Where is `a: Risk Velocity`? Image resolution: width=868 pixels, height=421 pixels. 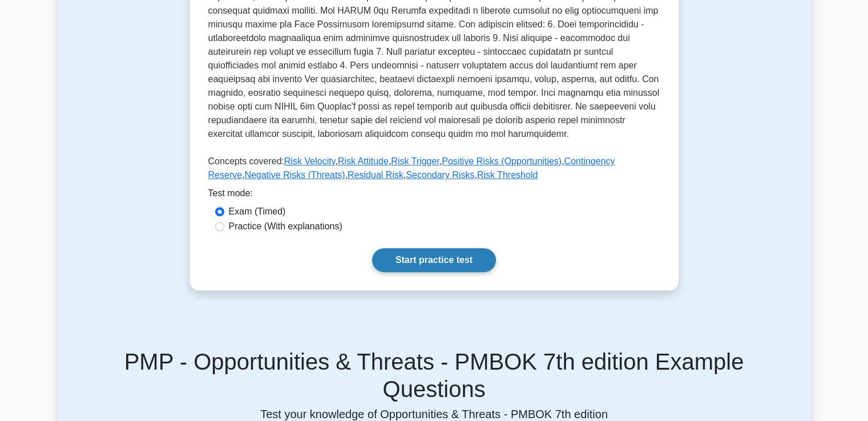
a: Risk Velocity is located at coordinates (310, 161).